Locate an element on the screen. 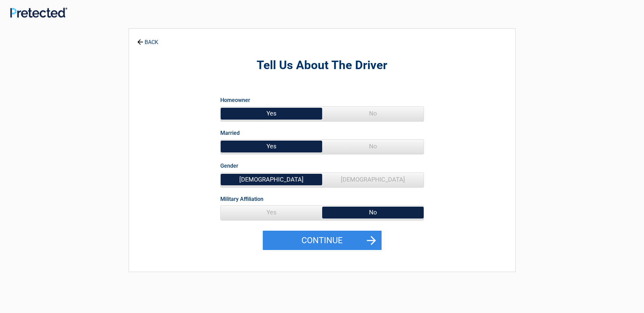 This screenshot has height=313, width=644. label: Gender is located at coordinates (229, 166).